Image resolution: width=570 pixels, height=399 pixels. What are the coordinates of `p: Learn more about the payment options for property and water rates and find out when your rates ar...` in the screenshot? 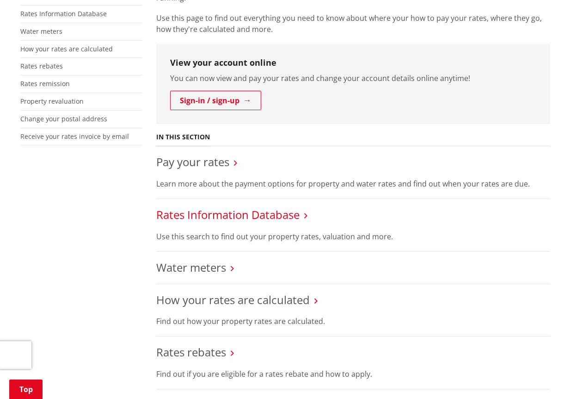 It's located at (353, 184).